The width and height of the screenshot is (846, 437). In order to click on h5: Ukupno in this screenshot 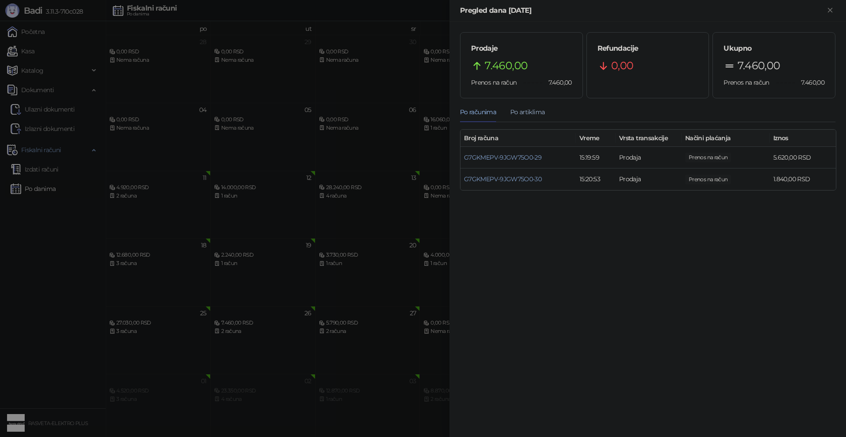, I will do `click(774, 48)`.